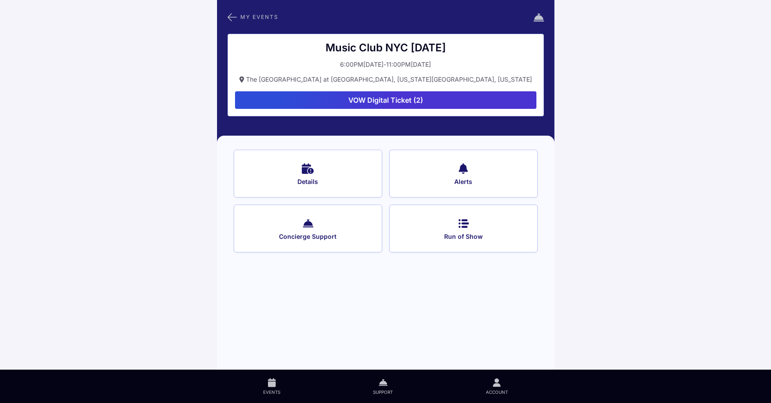 The height and width of the screenshot is (403, 771). Describe the element at coordinates (386, 100) in the screenshot. I see `button: VOW Digital Ticket (2)` at that location.